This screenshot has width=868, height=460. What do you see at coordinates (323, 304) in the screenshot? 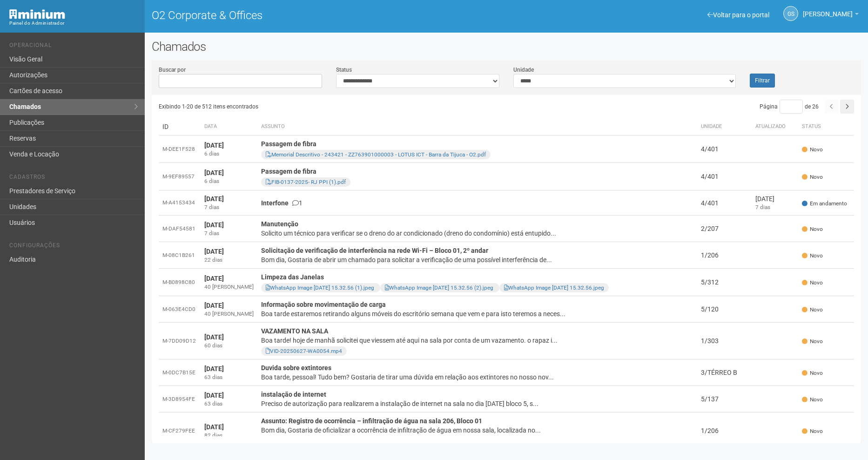
I see `strong: Informação sobre movimentação de carga` at bounding box center [323, 304].